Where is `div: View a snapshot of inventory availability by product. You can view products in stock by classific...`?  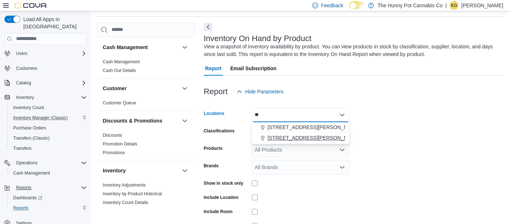
div: View a snapshot of inventory availability by product. You can view products in stock by classific... is located at coordinates (351, 51).